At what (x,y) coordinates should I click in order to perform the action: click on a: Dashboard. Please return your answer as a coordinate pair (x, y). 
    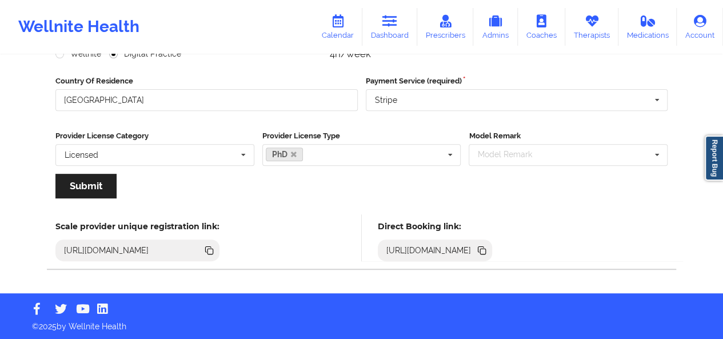
    Looking at the image, I should click on (390, 27).